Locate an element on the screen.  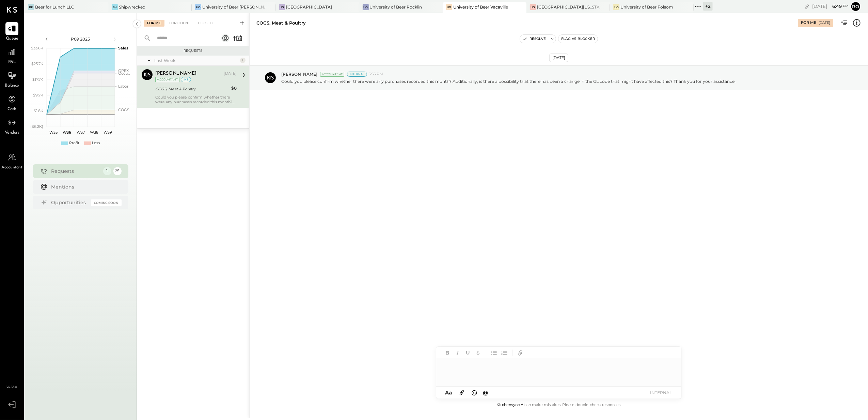
div: Beer for Lunch LLC is located at coordinates (54, 7).